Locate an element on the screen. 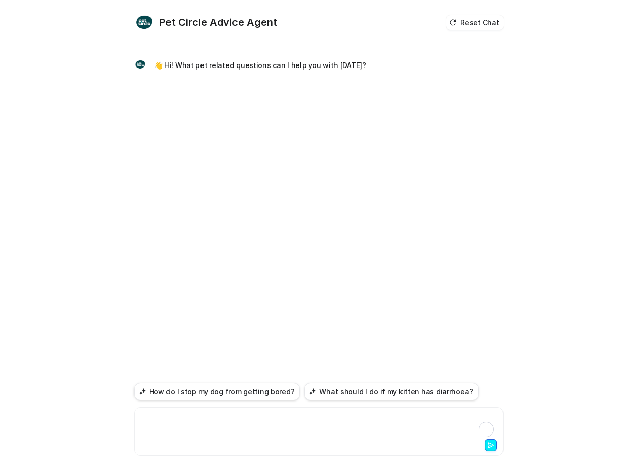 Image resolution: width=637 pixels, height=468 pixels. button: Reset Chat is located at coordinates (474, 22).